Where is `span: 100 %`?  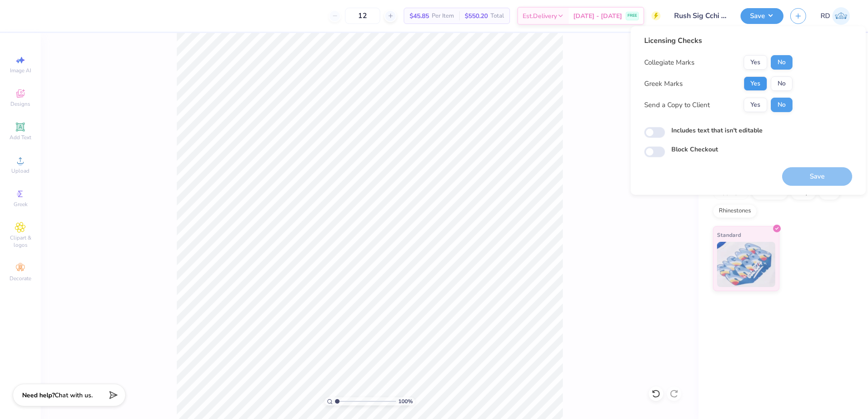
span: 100 % is located at coordinates (405, 402).